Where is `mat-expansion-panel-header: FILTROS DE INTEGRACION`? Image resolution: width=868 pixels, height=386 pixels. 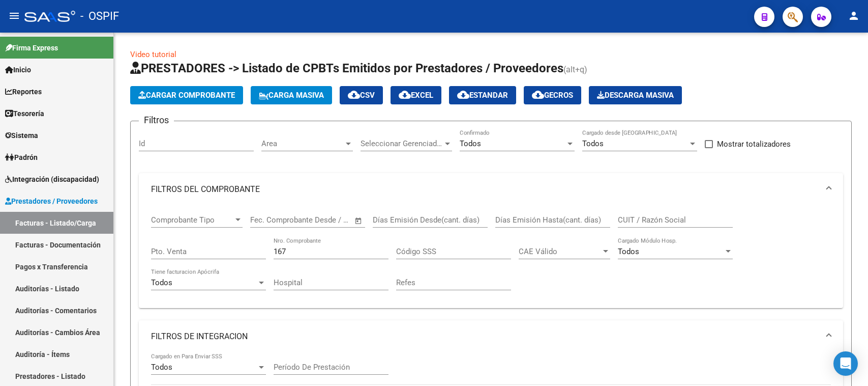
mat-expansion-panel-header: FILTROS DE INTEGRACION is located at coordinates (491, 336).